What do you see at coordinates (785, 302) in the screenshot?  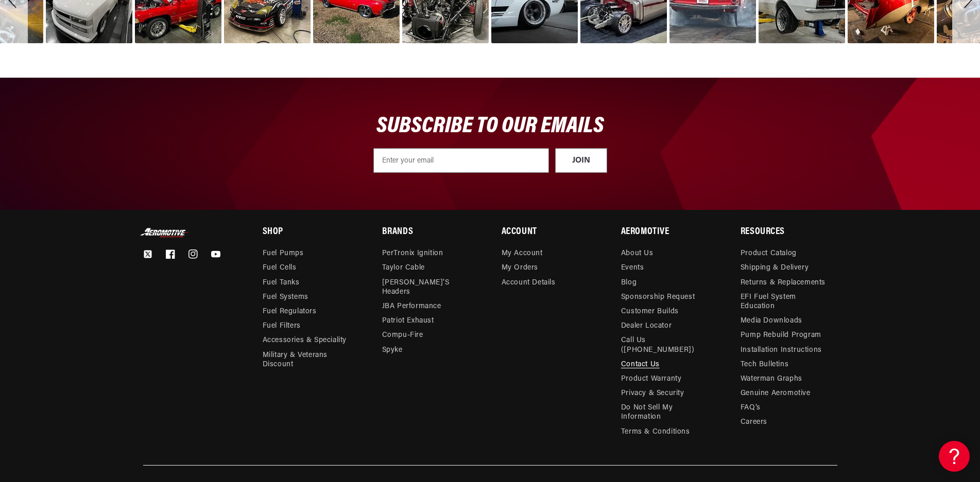 I see `a: EFI Fuel System Education` at bounding box center [785, 302].